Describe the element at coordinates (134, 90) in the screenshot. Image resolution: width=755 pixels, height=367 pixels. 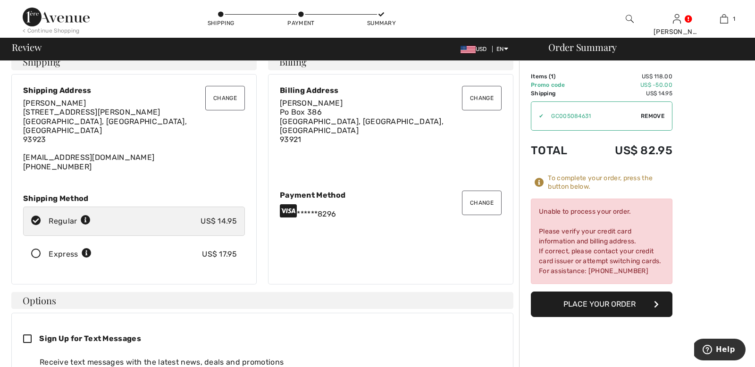
I see `div: Shipping Address` at that location.